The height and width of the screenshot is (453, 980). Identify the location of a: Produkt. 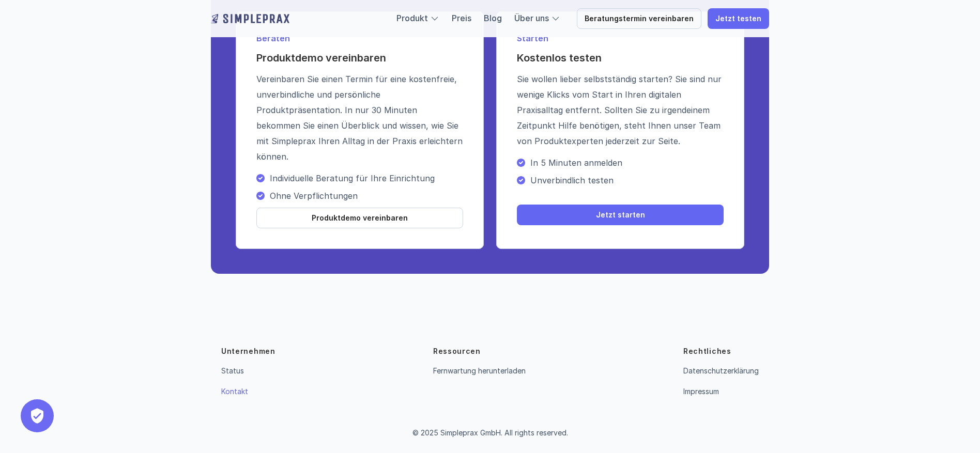
(412, 18).